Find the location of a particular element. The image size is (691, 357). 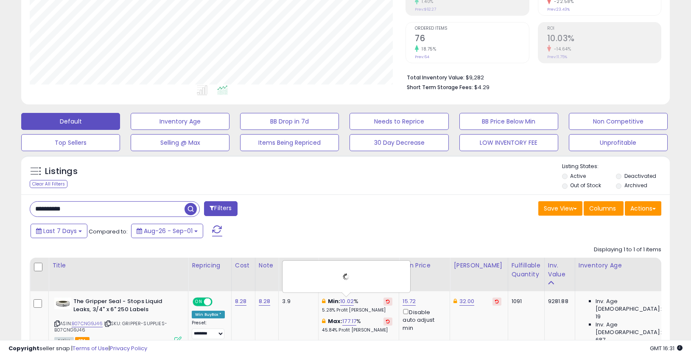

div: Displaying 1 to 1 of 1 items is located at coordinates (627, 249).